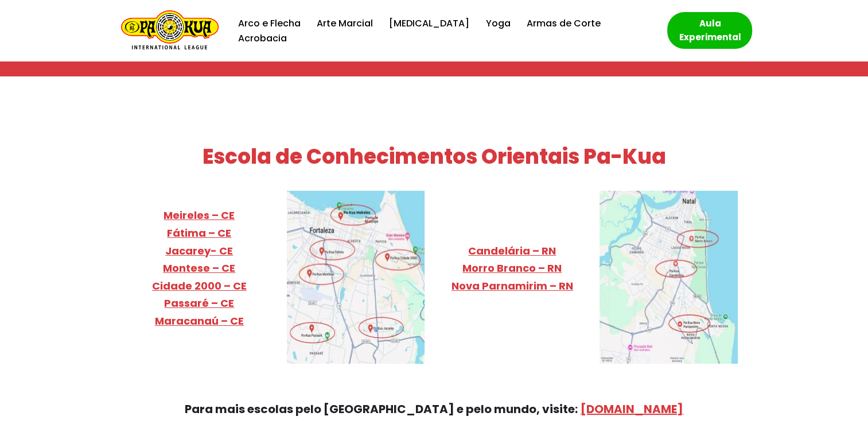  What do you see at coordinates (563, 23) in the screenshot?
I see `a: Armas de Corte` at bounding box center [563, 23].